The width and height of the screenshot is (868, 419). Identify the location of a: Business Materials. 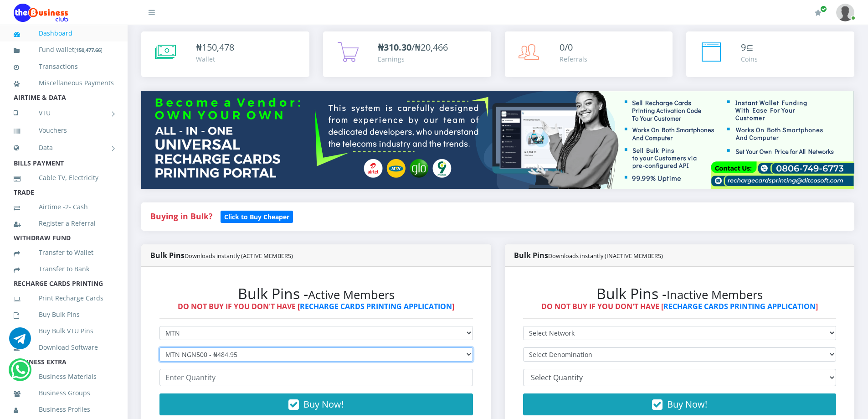
(64, 377).